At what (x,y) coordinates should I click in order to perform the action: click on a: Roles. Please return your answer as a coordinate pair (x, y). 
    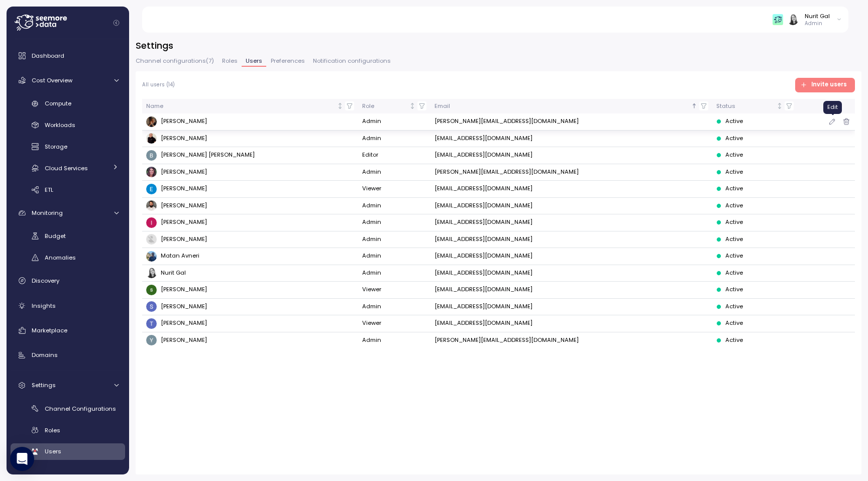
    Looking at the image, I should click on (68, 430).